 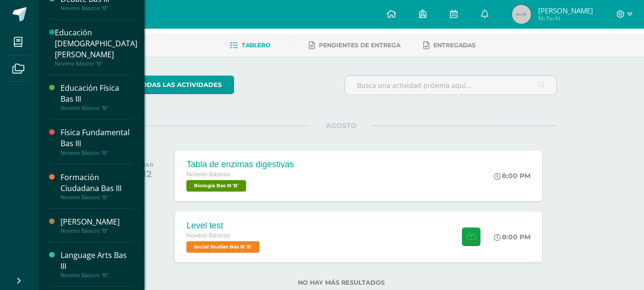 What do you see at coordinates (97, 138) in the screenshot?
I see `div: Física Fundamental Bas III` at bounding box center [97, 138].